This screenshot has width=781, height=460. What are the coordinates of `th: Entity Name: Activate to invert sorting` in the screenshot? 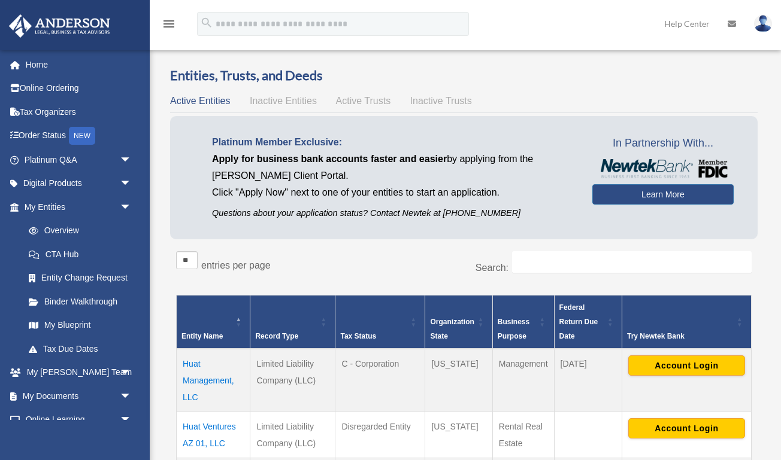 It's located at (213, 323).